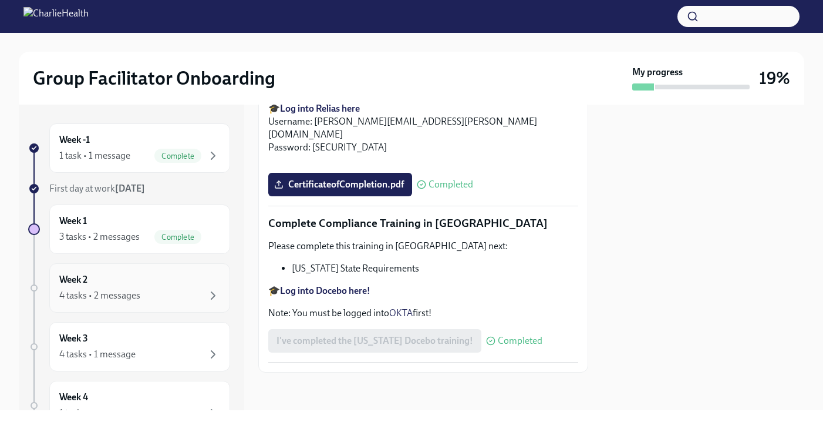 This screenshot has height=422, width=823. I want to click on a: Week -11 task • 1 messageComplete, so click(129, 148).